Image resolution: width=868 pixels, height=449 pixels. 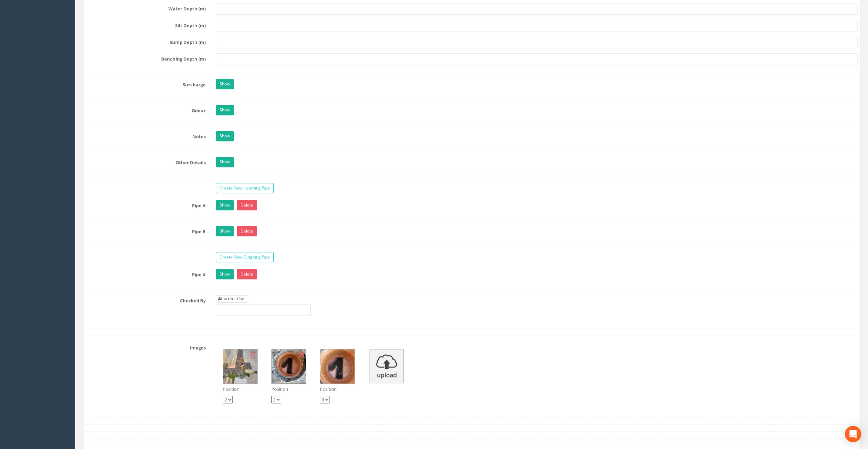 I want to click on label: Sump Depth (m), so click(x=146, y=41).